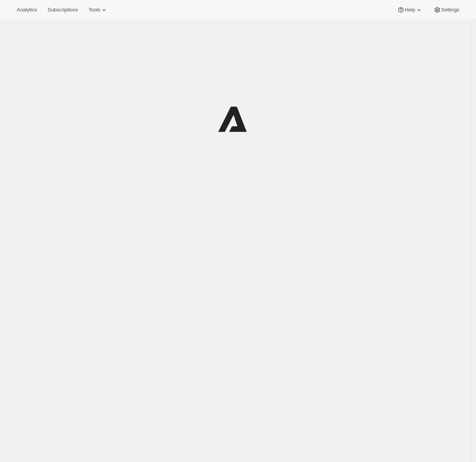  What do you see at coordinates (62, 10) in the screenshot?
I see `span: Subscriptions` at bounding box center [62, 10].